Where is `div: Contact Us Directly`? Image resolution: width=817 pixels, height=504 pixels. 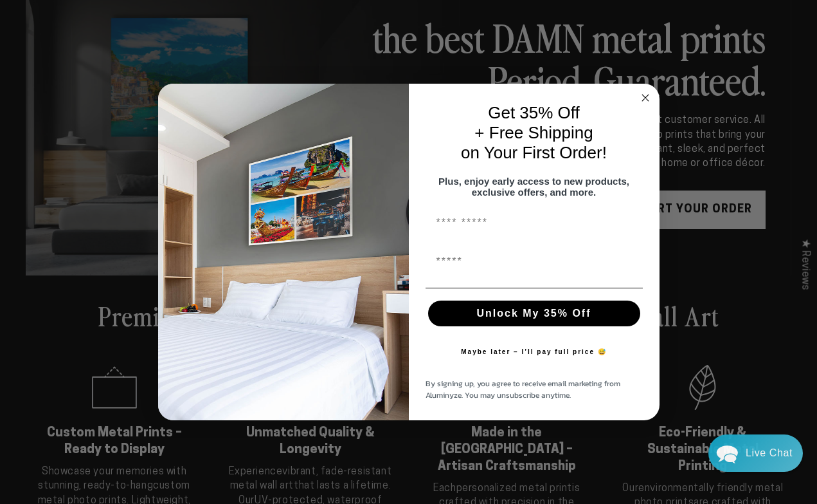 div: Contact Us Directly is located at coordinates (769, 453).